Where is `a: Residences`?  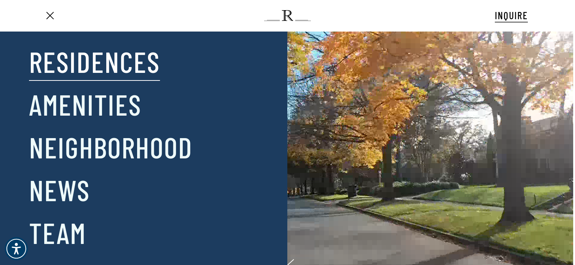
a: Residences is located at coordinates (94, 61).